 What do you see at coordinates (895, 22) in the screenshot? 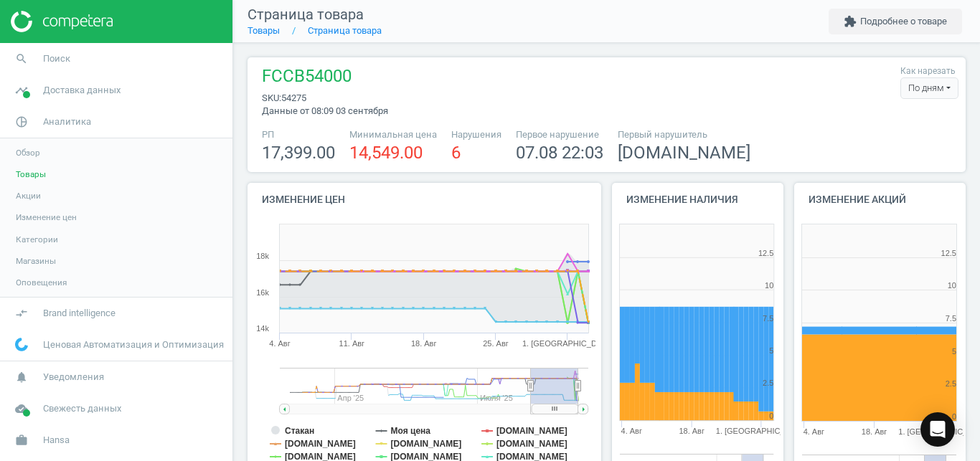
I see `button: extensionПодробнее о товаре` at bounding box center [895, 22].